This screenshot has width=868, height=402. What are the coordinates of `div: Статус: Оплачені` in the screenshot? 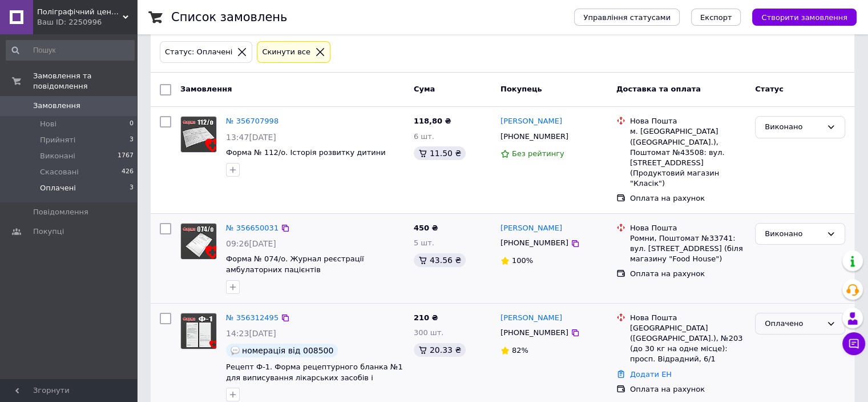 It's located at (199, 52).